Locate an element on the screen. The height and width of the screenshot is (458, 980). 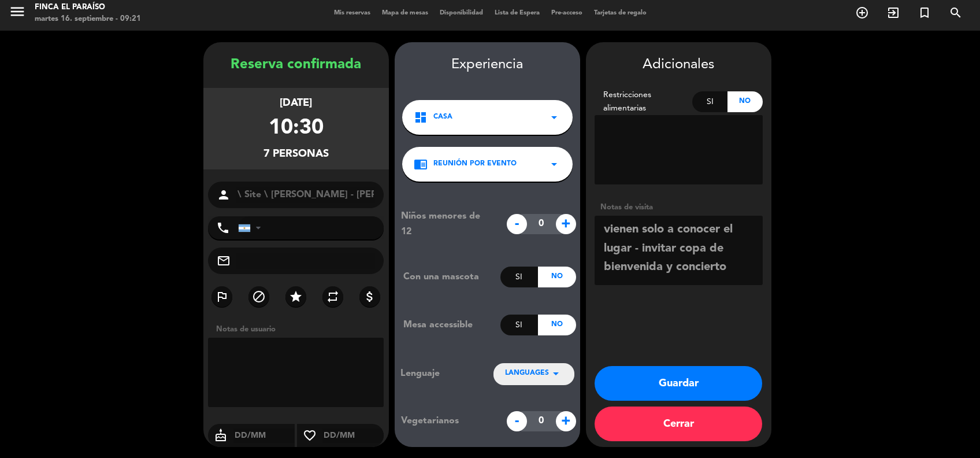
div: 7 personas is located at coordinates (296, 154).